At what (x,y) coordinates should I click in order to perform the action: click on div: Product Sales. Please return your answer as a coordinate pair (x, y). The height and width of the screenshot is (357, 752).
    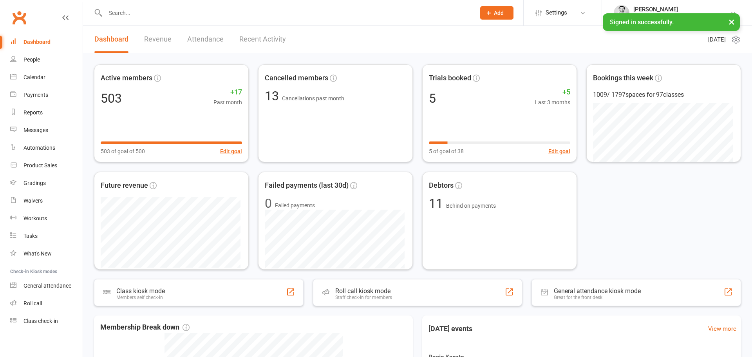
    Looking at the image, I should click on (40, 165).